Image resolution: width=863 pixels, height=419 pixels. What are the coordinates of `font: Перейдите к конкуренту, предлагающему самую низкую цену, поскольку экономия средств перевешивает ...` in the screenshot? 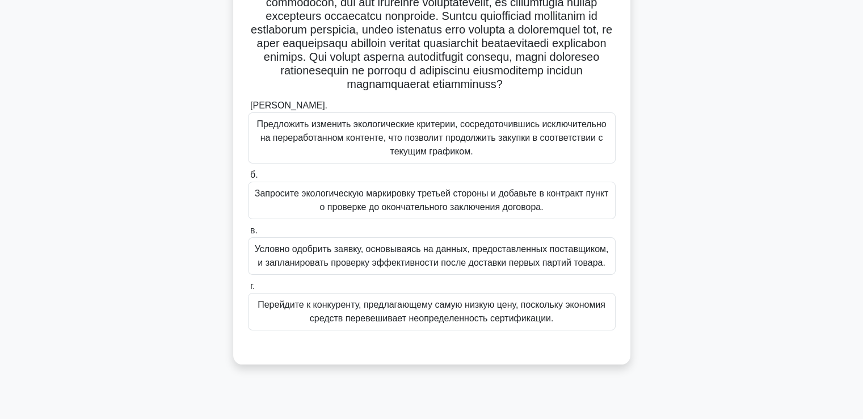 It's located at (431, 311).